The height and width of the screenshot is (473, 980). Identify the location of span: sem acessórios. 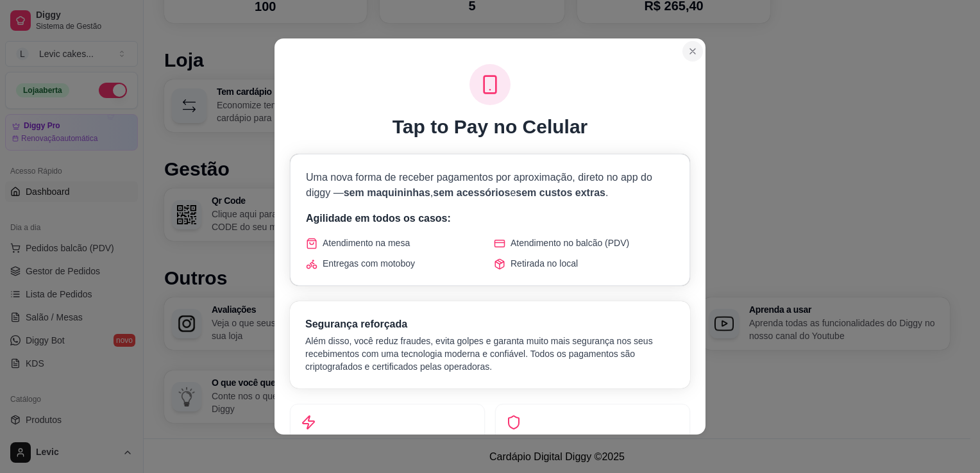
(472, 192).